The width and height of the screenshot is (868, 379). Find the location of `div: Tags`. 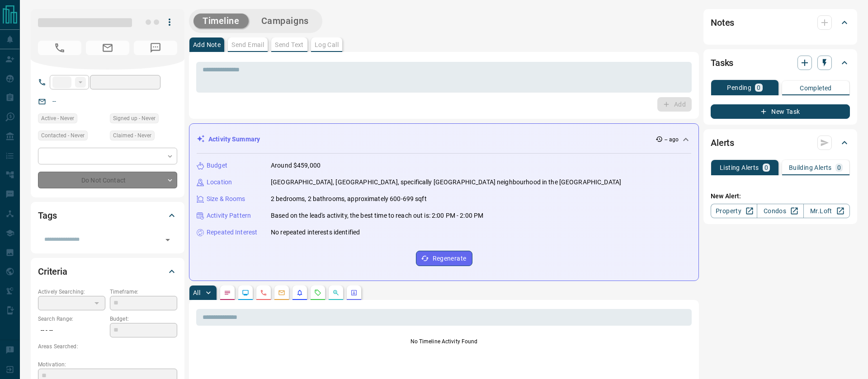

div: Tags is located at coordinates (107, 216).